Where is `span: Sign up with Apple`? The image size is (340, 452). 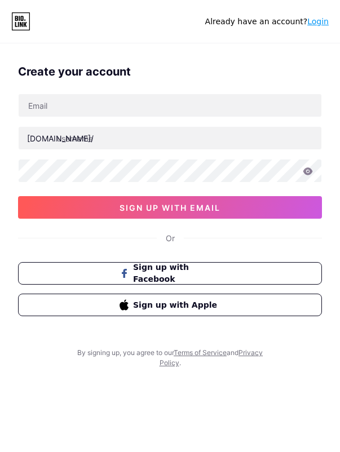 span: Sign up with Apple is located at coordinates (176, 305).